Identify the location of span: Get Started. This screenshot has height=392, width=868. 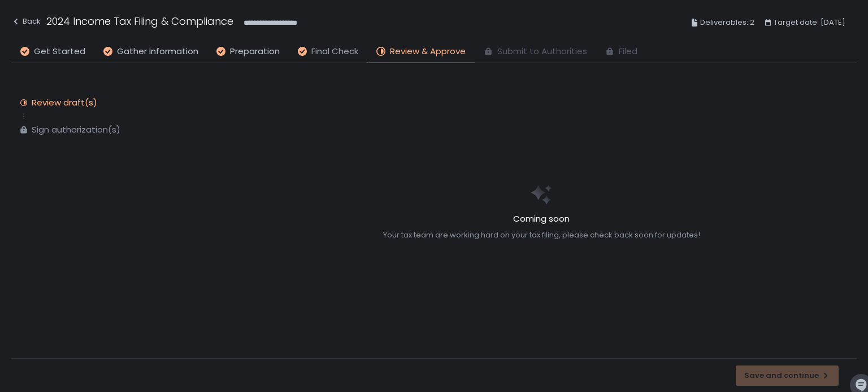
(59, 52).